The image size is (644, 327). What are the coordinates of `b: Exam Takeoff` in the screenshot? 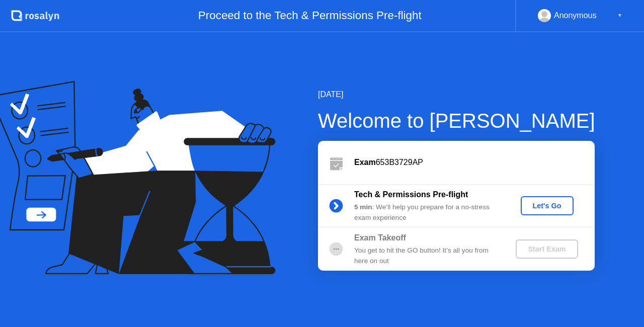 It's located at (380, 237).